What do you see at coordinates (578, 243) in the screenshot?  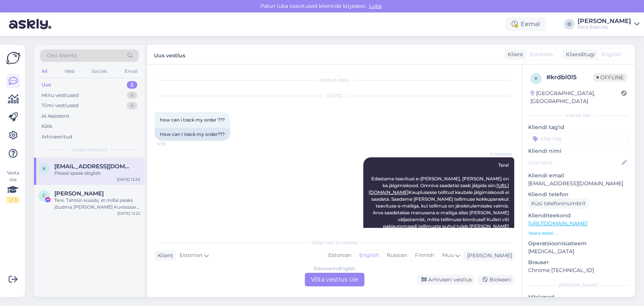 I see `p: Operatsioonisüsteem` at bounding box center [578, 243].